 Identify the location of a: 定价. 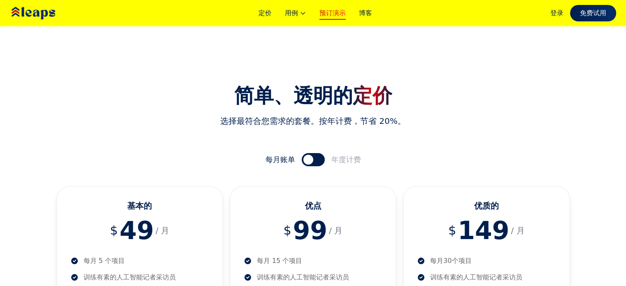
(265, 13).